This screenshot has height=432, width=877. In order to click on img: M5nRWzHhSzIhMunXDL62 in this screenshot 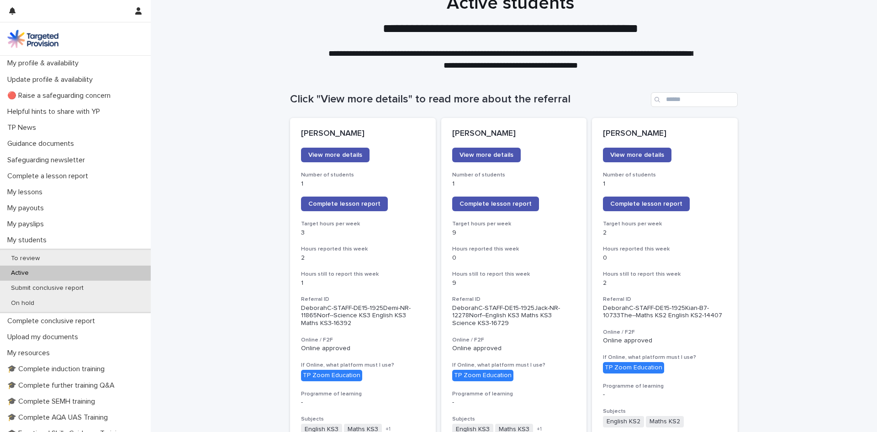, I will do `click(33, 39)`.